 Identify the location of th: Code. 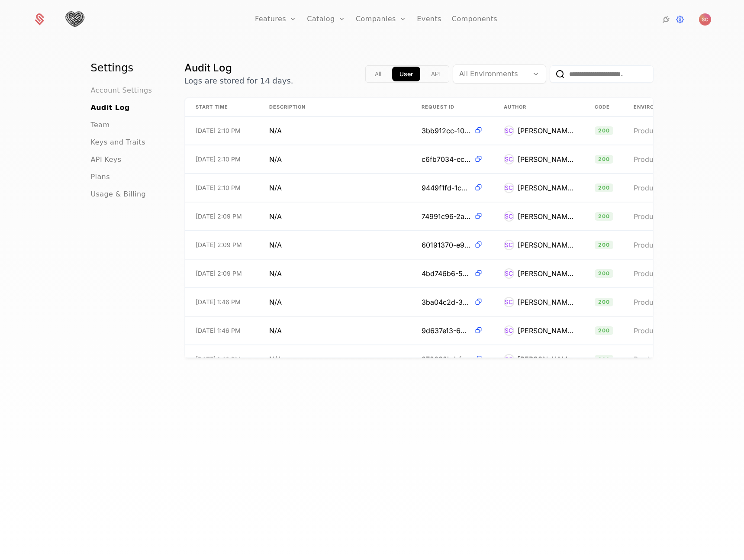
(604, 108).